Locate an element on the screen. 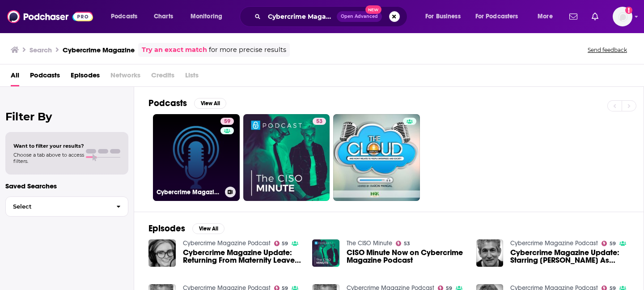 The width and height of the screenshot is (644, 290). button: Send feedback is located at coordinates (607, 49).